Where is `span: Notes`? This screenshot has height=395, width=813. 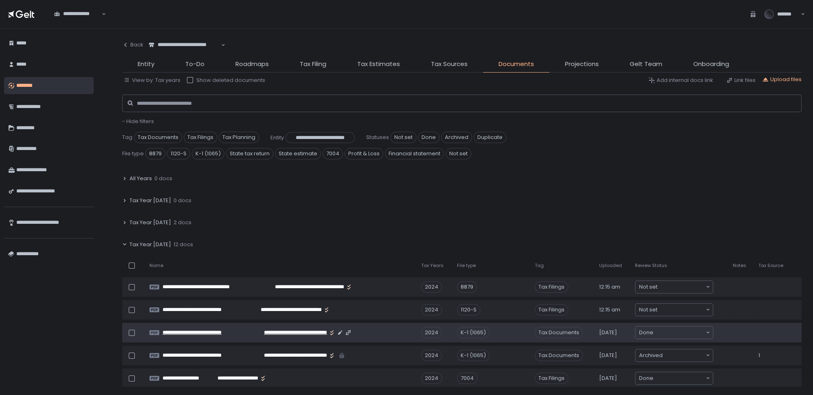 span: Notes is located at coordinates (739, 265).